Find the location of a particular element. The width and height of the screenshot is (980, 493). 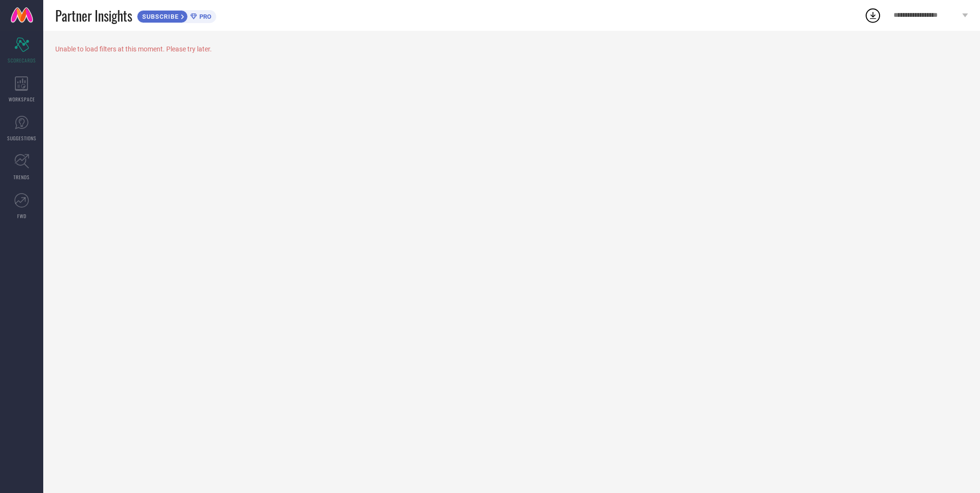

a: SUBSCRIBEPRO is located at coordinates (176, 16).